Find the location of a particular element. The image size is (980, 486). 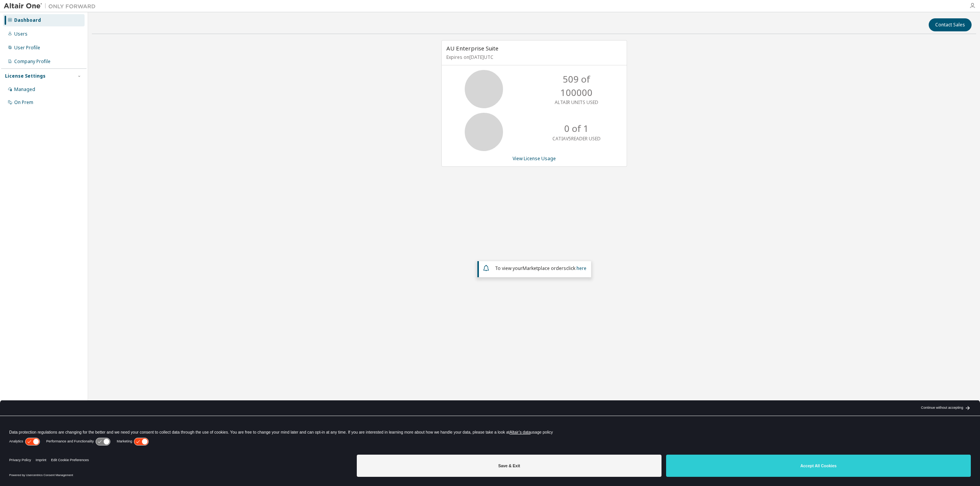

div: Dashboard is located at coordinates (27, 20).